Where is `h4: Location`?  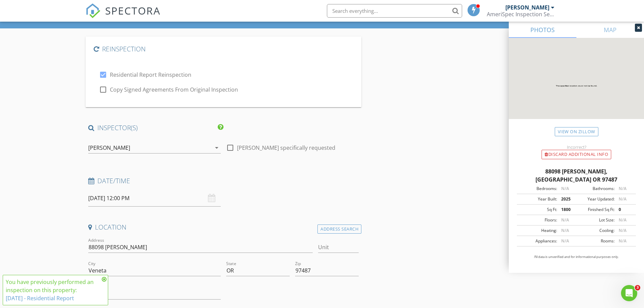 h4: Location is located at coordinates (224, 227).